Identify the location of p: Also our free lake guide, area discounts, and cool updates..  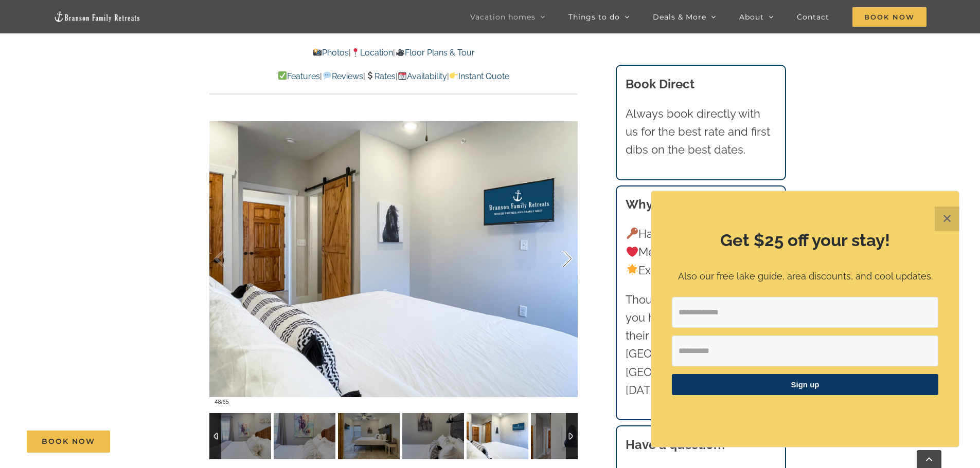
(805, 276).